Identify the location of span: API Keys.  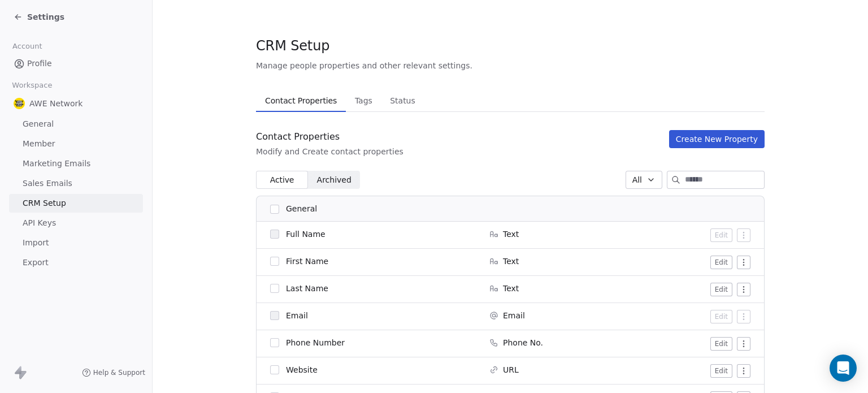
(39, 223).